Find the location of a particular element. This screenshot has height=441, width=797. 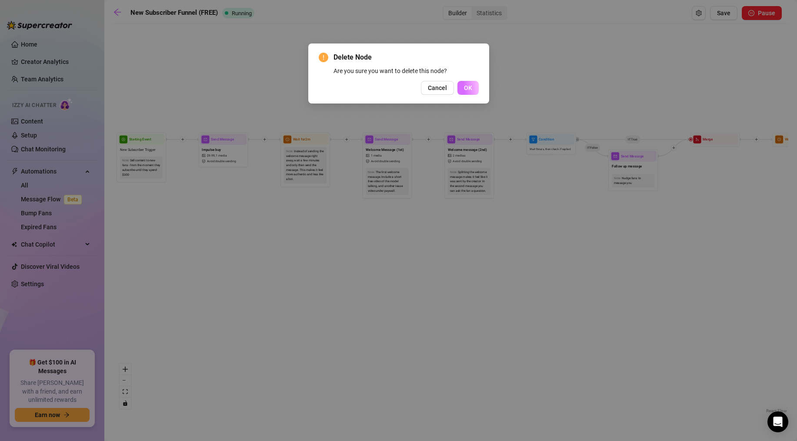

span: Cancel is located at coordinates (438, 88).